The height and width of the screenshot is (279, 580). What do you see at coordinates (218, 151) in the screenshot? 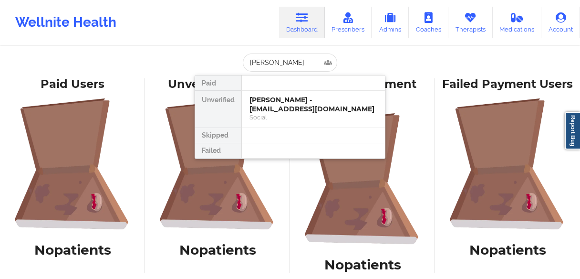
I see `div: Failed` at bounding box center [218, 151].